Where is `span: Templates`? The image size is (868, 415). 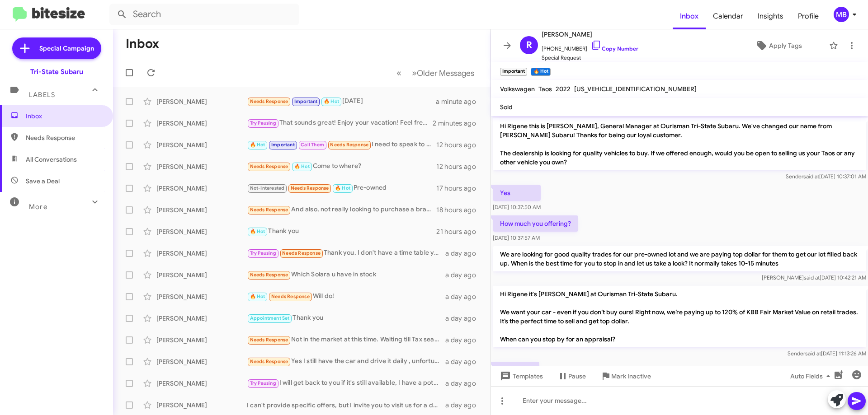
span: Templates is located at coordinates (520, 376).